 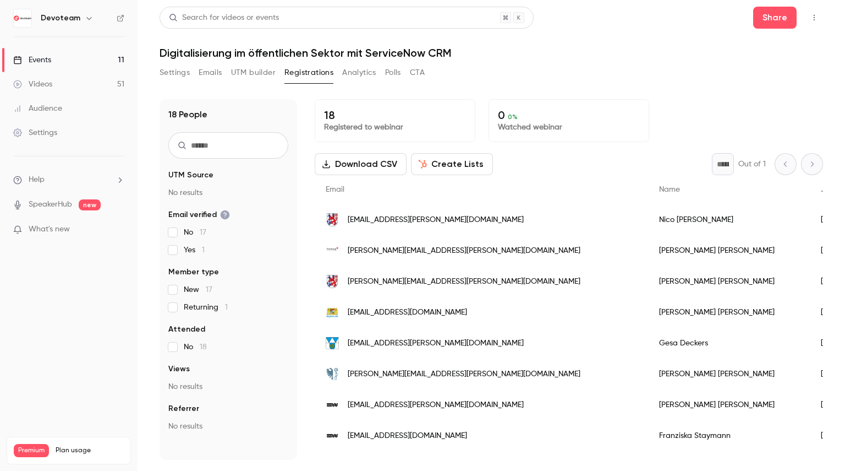 What do you see at coordinates (188, 114) in the screenshot?
I see `h1: 18 People` at bounding box center [188, 114].